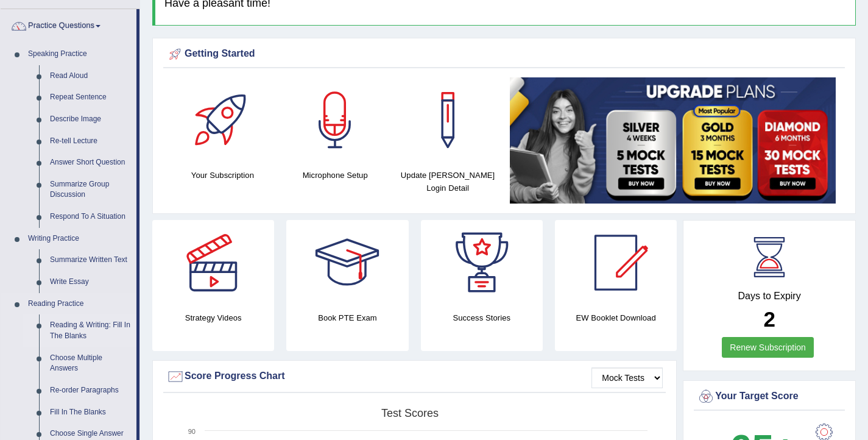 Image resolution: width=868 pixels, height=440 pixels. I want to click on a: Practice Questions, so click(68, 24).